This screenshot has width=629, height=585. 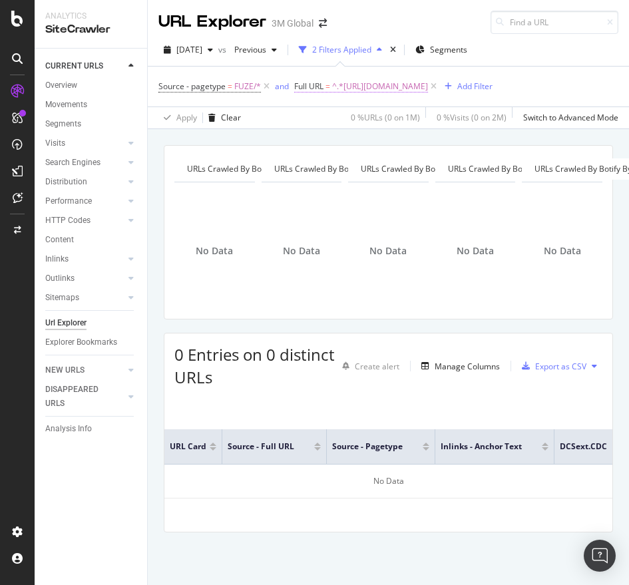 I want to click on a: Movements, so click(x=91, y=104).